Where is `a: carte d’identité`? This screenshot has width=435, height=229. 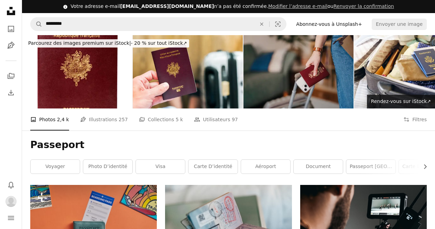
a: carte d’identité is located at coordinates (213, 166).